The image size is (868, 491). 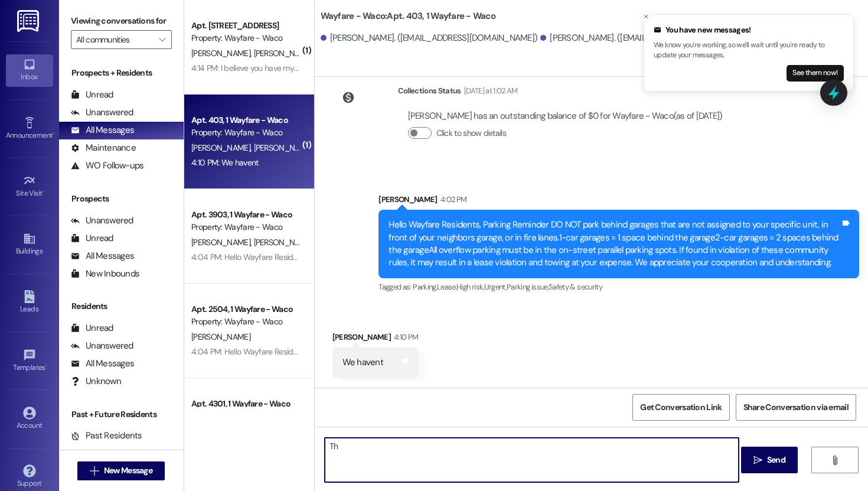 What do you see at coordinates (749, 50) in the screenshot?
I see `p: We know you're working, so we'll wait until you're ready to update your messages.` at bounding box center [749, 50].